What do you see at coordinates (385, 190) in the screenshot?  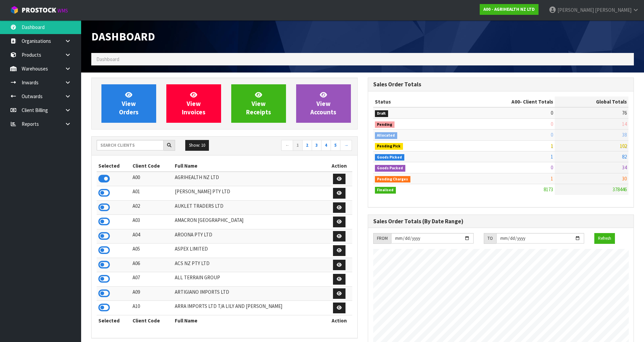 I see `span: Finalised` at bounding box center [385, 190].